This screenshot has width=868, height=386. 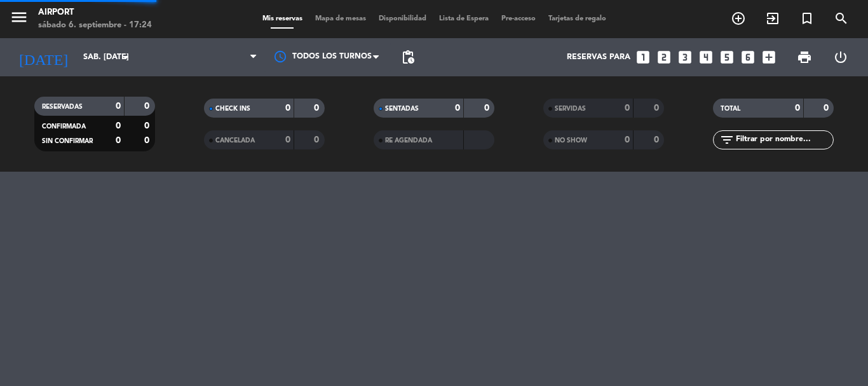 I want to click on span: CONFIRMADA, so click(x=63, y=127).